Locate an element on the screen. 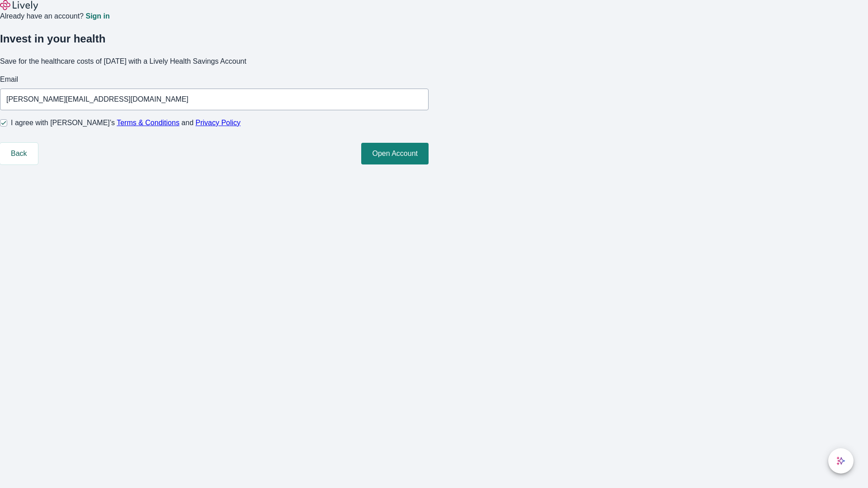  a: Terms & Conditions is located at coordinates (148, 122).